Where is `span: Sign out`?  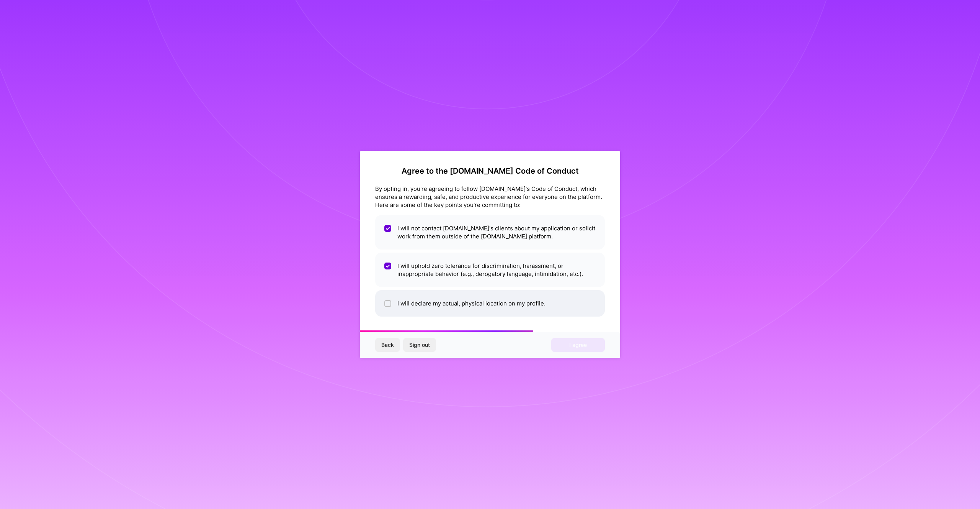 span: Sign out is located at coordinates (420, 344).